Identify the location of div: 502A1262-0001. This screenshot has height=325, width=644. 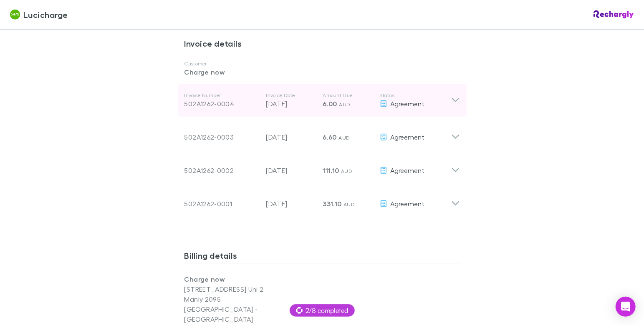
(222, 204).